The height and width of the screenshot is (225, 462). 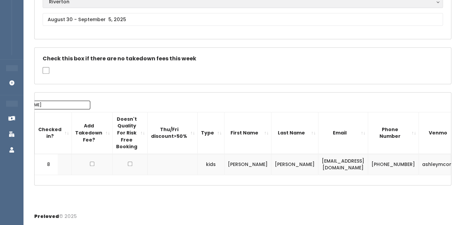 I want to click on th: Checked in?: activate to sort column ascending, so click(x=53, y=133).